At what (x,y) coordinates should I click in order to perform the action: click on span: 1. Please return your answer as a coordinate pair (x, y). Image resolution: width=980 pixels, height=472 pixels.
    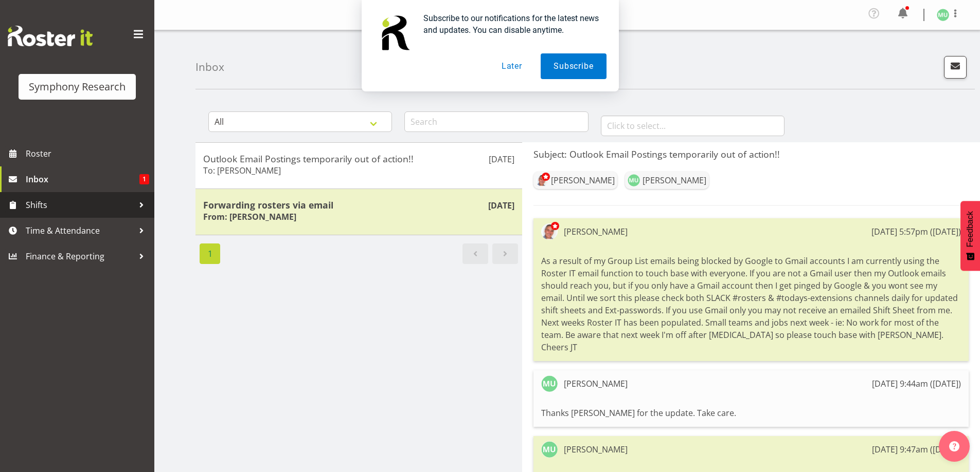
    Looking at the image, I should click on (144, 180).